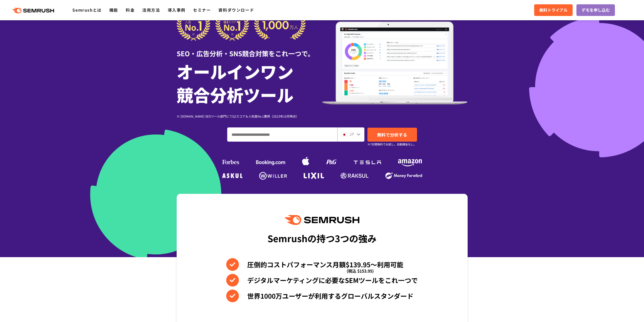  Describe the element at coordinates (282, 134) in the screenshot. I see `input: ドメイン、キーワードまたはURLを入力してください` at that location.